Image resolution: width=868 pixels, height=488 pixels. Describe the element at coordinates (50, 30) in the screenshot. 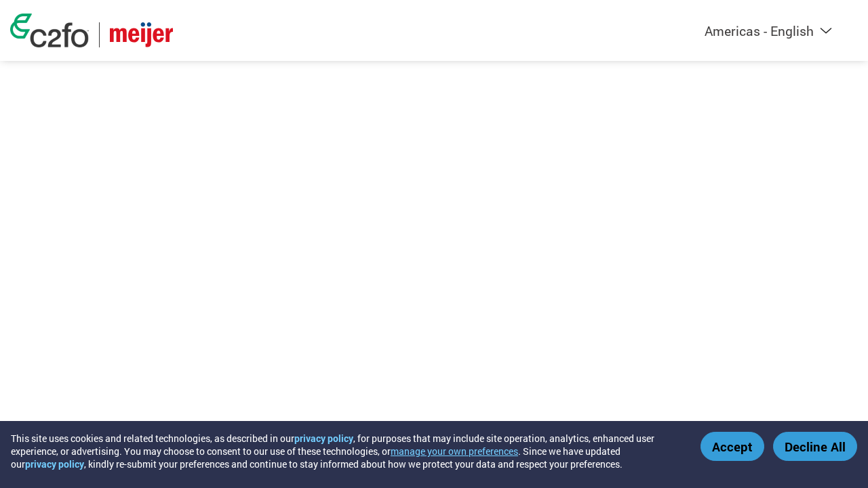

I see `img: c2fo logo` at that location.